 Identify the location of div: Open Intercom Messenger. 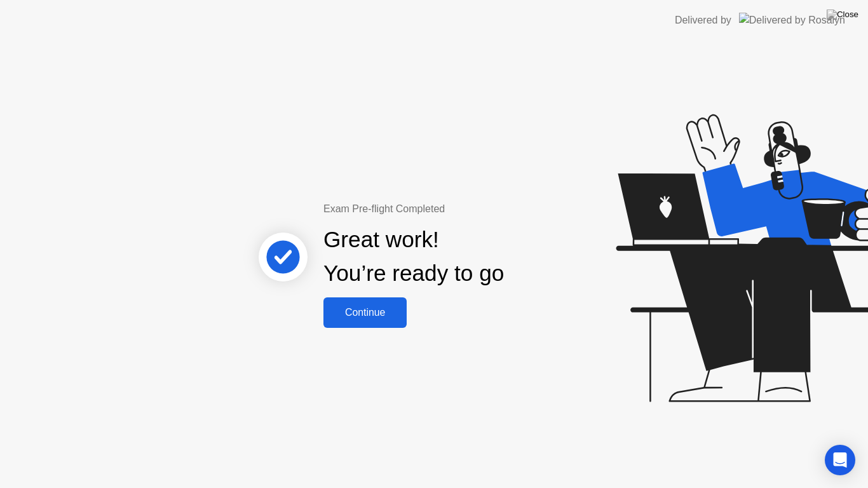
(840, 460).